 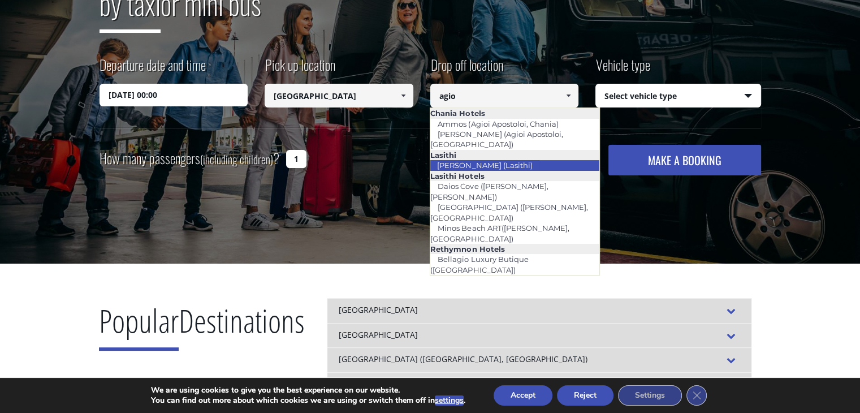 What do you see at coordinates (684, 160) in the screenshot?
I see `button: MAKE A BOOKING` at bounding box center [684, 160].